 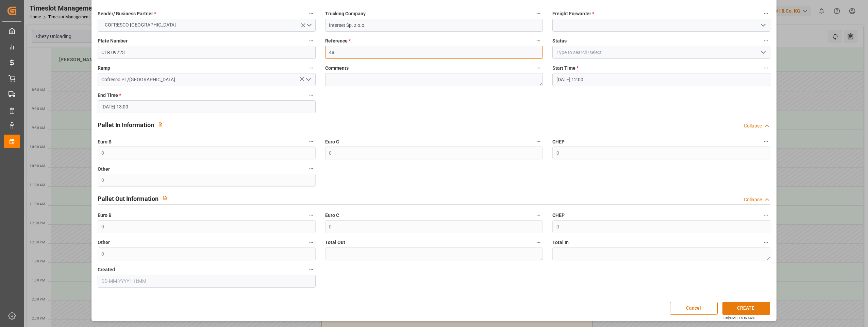 What do you see at coordinates (766, 68) in the screenshot?
I see `button: Start Time *` at bounding box center [766, 68].